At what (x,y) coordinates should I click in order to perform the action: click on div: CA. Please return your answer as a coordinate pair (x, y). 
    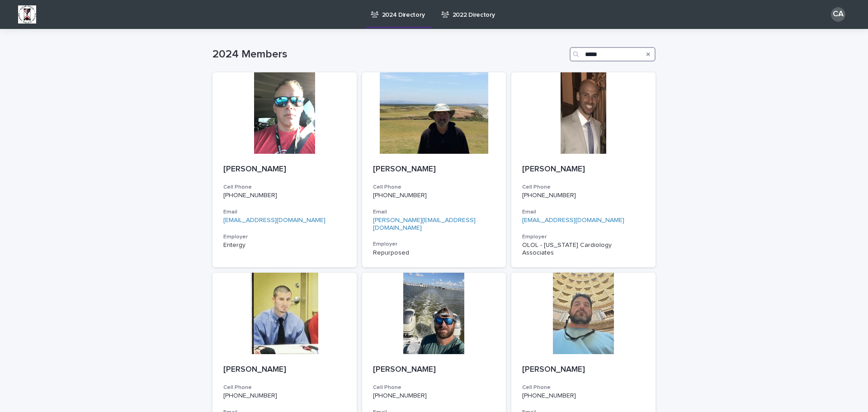
    Looking at the image, I should click on (838, 14).